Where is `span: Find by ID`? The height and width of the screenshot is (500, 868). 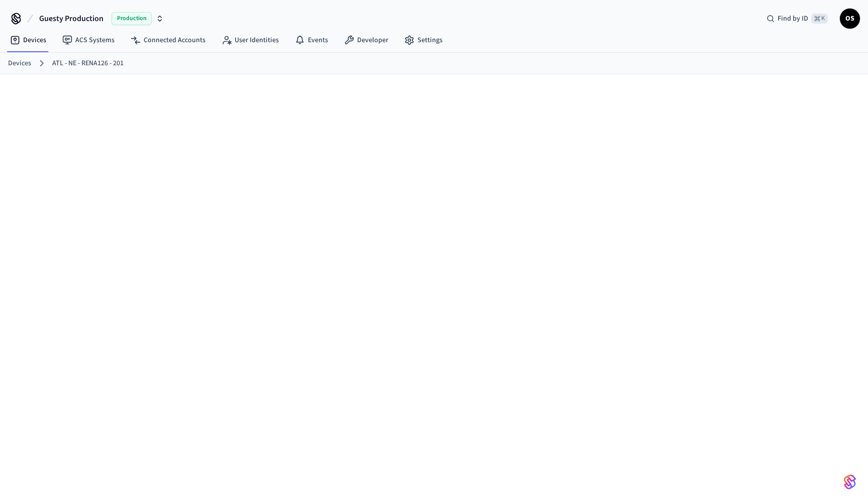
span: Find by ID is located at coordinates (793, 19).